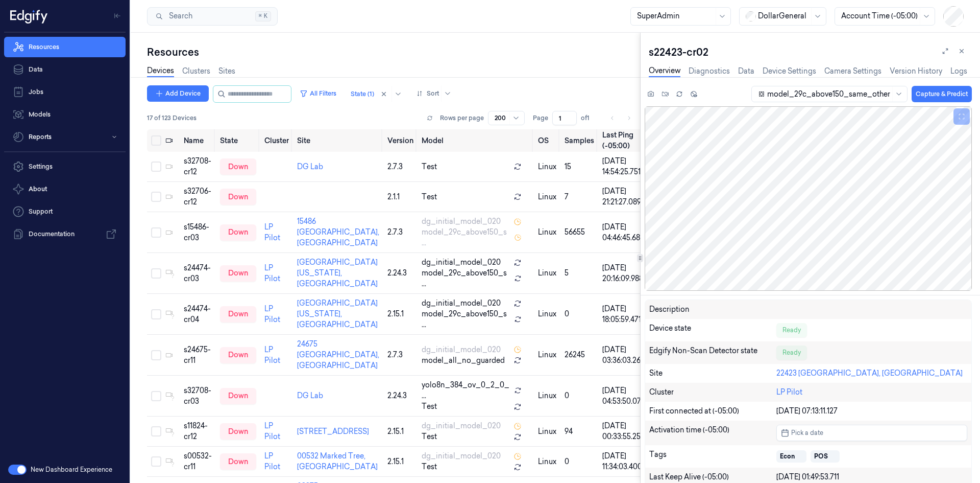 Image resolution: width=980 pixels, height=483 pixels. Describe the element at coordinates (821, 456) in the screenshot. I see `div: POS` at that location.